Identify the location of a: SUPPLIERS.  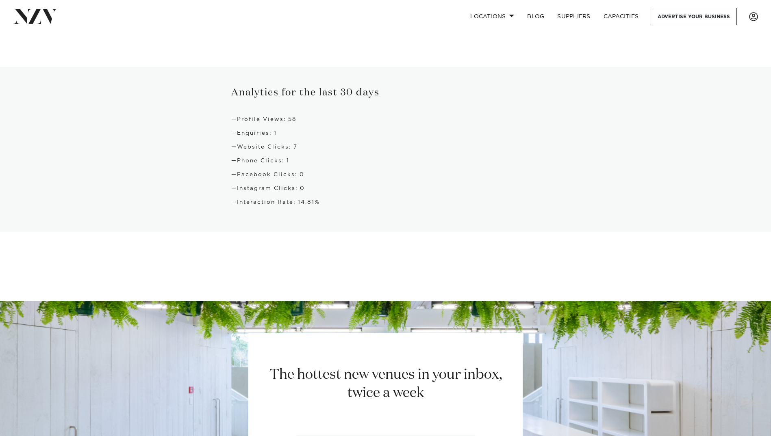
(573, 16).